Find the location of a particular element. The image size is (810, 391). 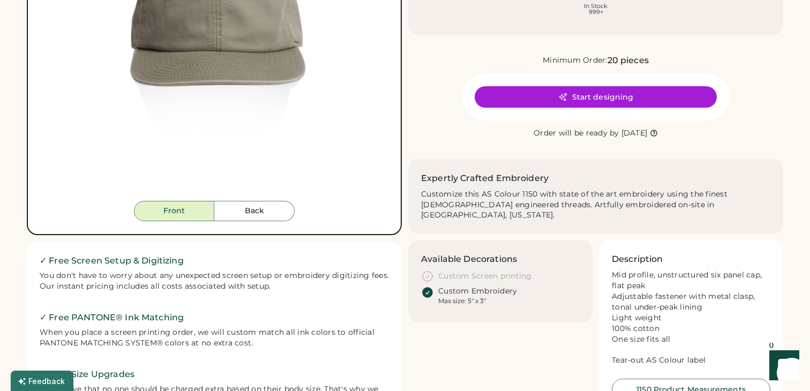

div: 20 pieces is located at coordinates (628, 61).